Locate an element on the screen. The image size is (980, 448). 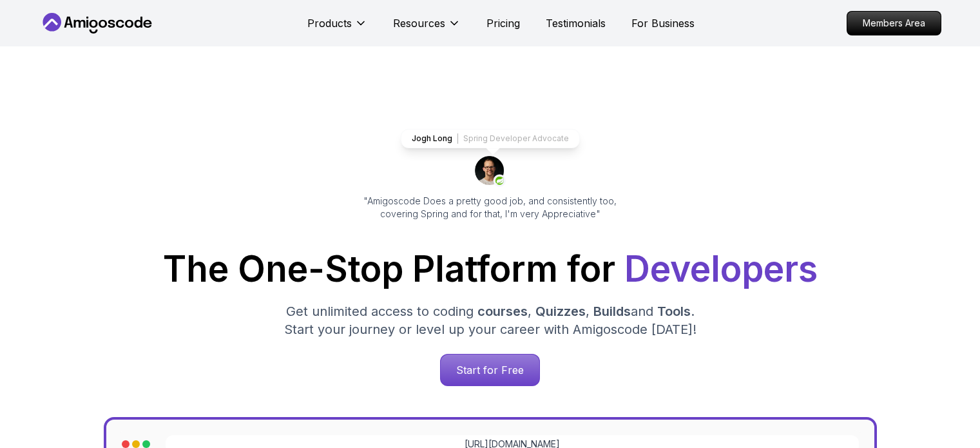
a: Members Area is located at coordinates (893, 23).